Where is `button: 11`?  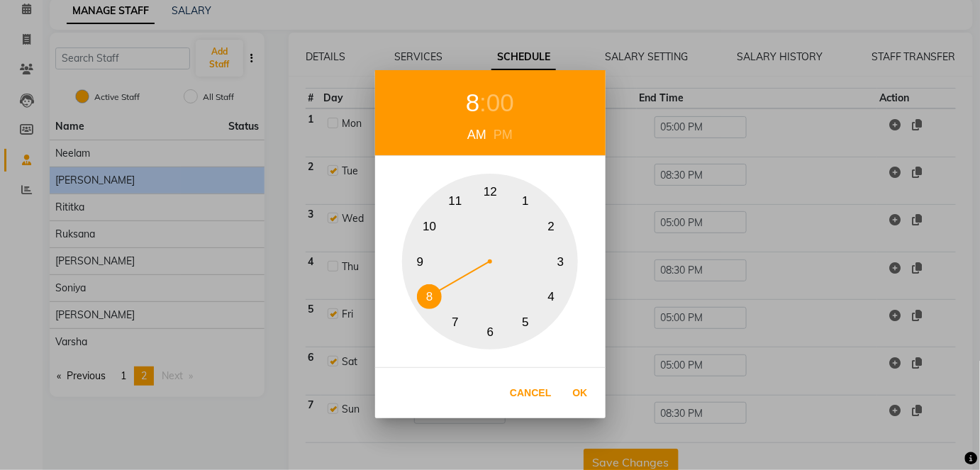 button: 11 is located at coordinates (456, 201).